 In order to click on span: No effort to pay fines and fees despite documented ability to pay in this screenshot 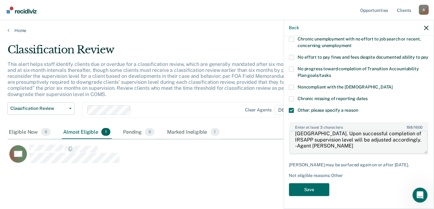, I will do `click(364, 57)`.